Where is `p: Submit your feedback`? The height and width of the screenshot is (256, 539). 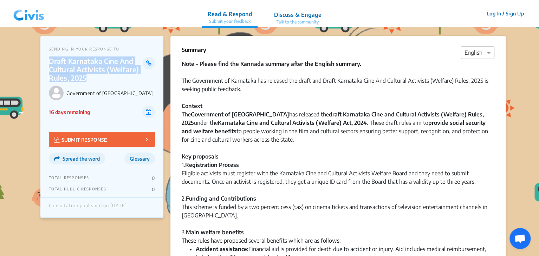
p: Submit your feedback is located at coordinates (229, 21).